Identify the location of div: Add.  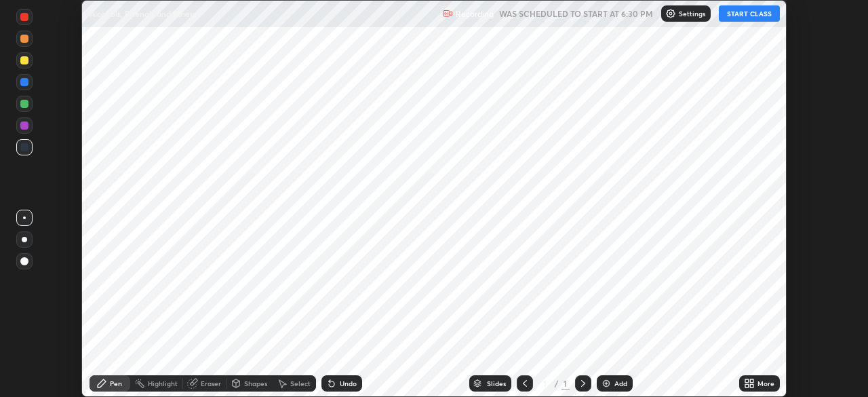
(621, 384).